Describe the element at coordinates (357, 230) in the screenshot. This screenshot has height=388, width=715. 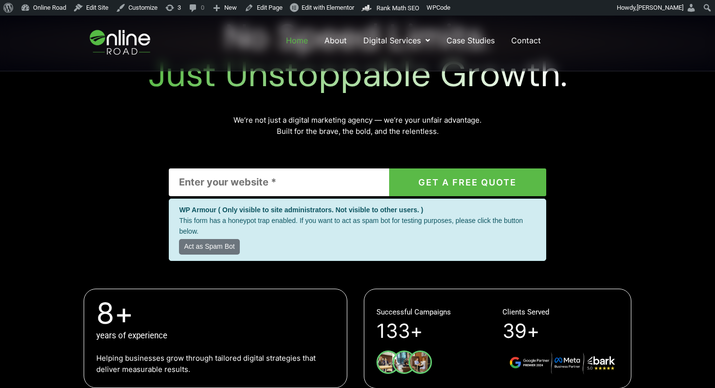
I see `div: This form has a honeypot trap enabled. If you want to act as spam bot for testing purposes, pleas...` at that location.